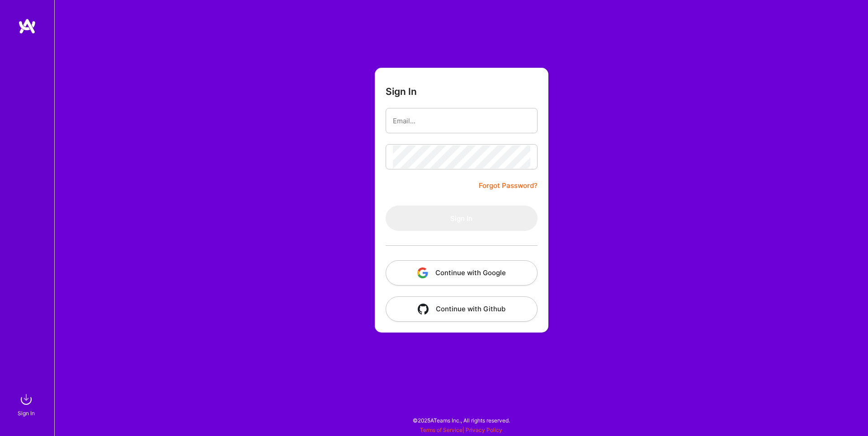 Image resolution: width=868 pixels, height=436 pixels. Describe the element at coordinates (461, 218) in the screenshot. I see `button: Sign In` at that location.